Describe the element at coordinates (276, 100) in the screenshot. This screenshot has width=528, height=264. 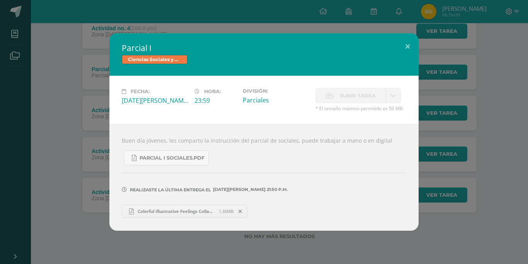
I see `div: Parciales` at that location.